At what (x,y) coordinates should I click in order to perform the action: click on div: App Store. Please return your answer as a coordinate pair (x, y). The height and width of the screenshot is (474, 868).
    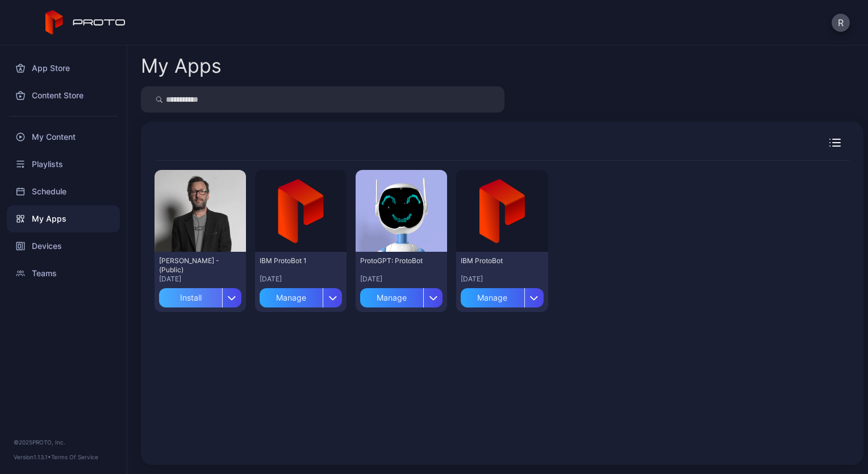
    Looking at the image, I should click on (63, 68).